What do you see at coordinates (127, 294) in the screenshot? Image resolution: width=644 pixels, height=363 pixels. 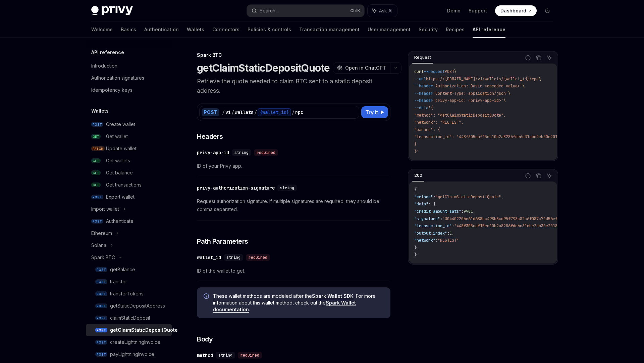 I see `div: transferTokens` at bounding box center [127, 294].